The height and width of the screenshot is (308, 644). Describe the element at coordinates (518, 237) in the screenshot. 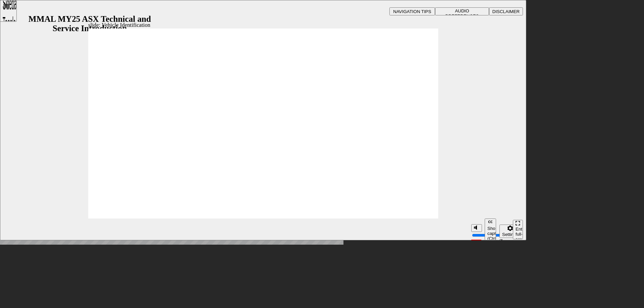

I see `div: Enter full-screen (Ctrl+Alt+F)` at that location.